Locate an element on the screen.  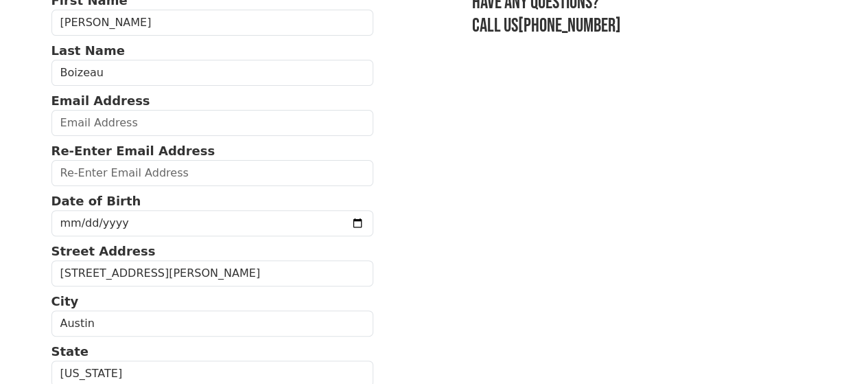
strong: Last Name is located at coordinates (88, 50).